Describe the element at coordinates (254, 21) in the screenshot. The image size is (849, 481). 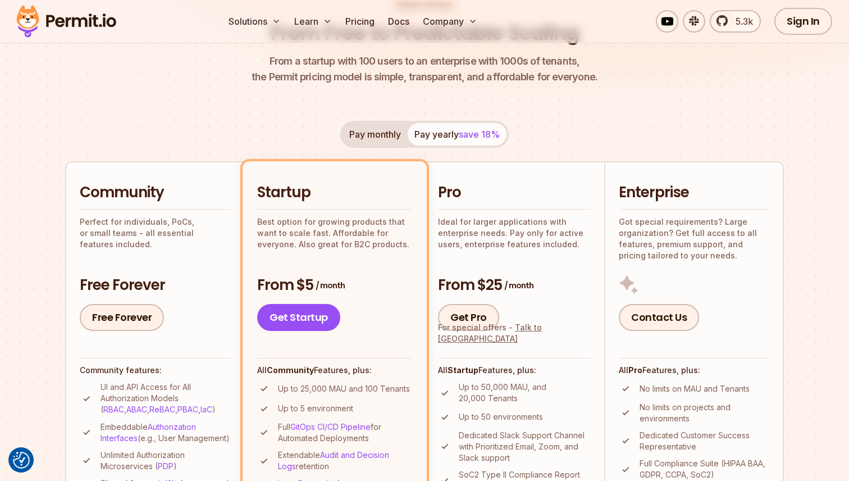
I see `button: Solutions` at that location.